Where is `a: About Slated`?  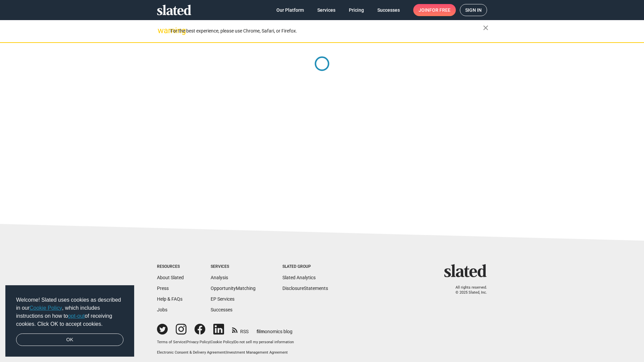
a: About Slated is located at coordinates (170, 277).